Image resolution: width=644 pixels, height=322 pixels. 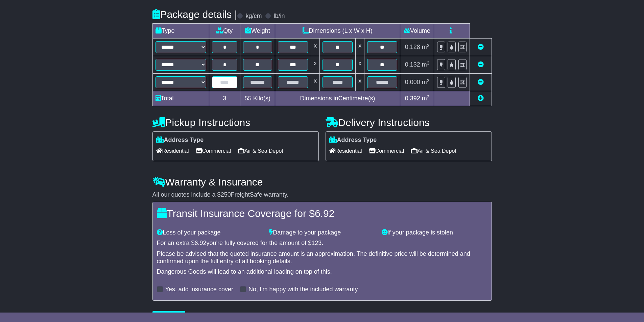 I want to click on div: Dangerous Goods will lead to an additional loading on top of this., so click(x=322, y=272).